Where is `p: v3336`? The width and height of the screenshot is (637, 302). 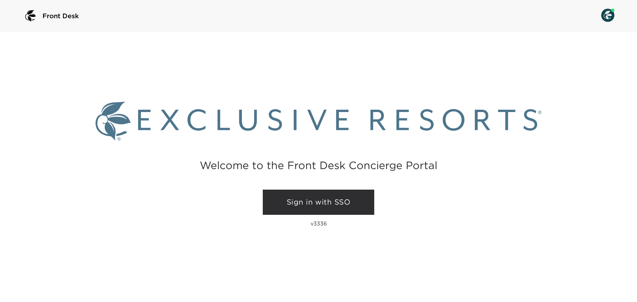 p: v3336 is located at coordinates (319, 224).